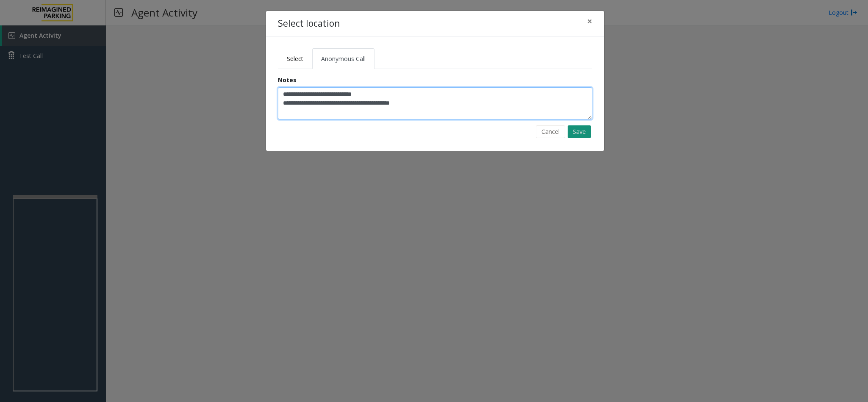 The image size is (868, 402). Describe the element at coordinates (287, 79) in the screenshot. I see `label: Notes` at that location.